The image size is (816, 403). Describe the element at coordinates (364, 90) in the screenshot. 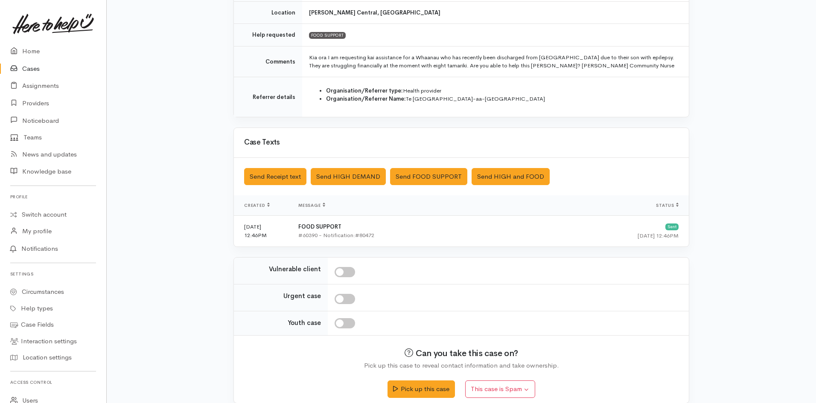

I see `strong: Organisation/Referrer type:` at that location.